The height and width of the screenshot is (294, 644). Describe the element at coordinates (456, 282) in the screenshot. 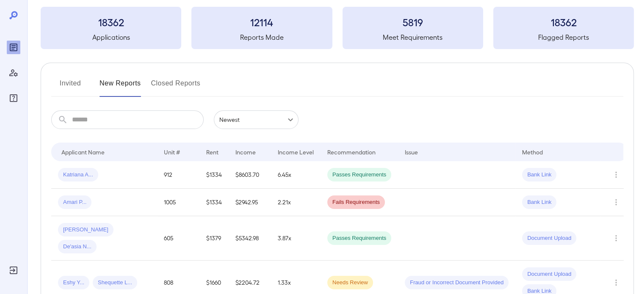

I see `span: Fraud or Incorrect Document Provided` at that location.